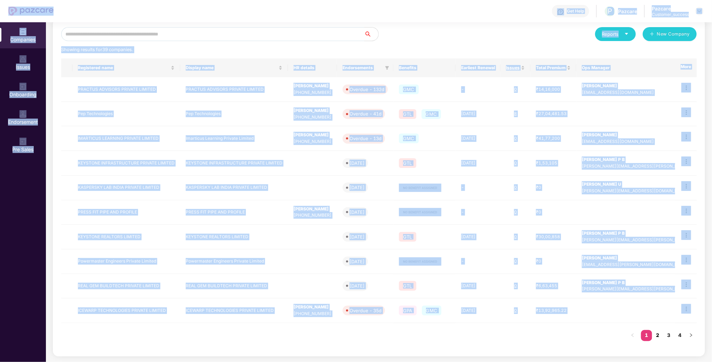 This screenshot has width=712, height=362. I want to click on span: Issues, so click(513, 68).